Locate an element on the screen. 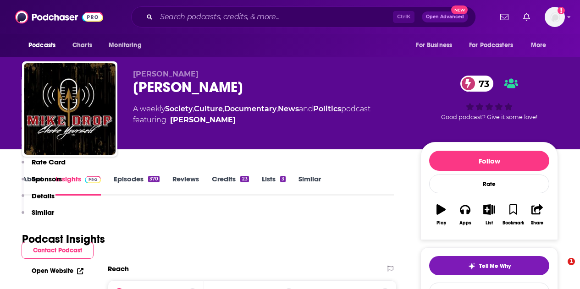 The width and height of the screenshot is (580, 289). a: Similar is located at coordinates (309, 185).